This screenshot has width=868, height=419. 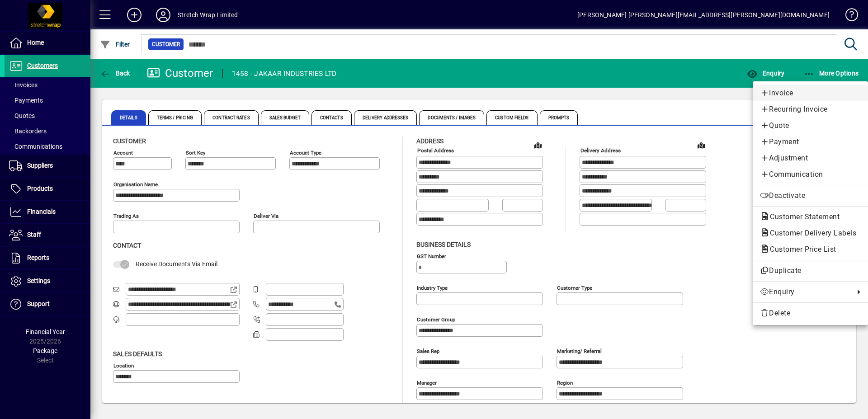 I want to click on span: Recurring Invoice, so click(x=810, y=110).